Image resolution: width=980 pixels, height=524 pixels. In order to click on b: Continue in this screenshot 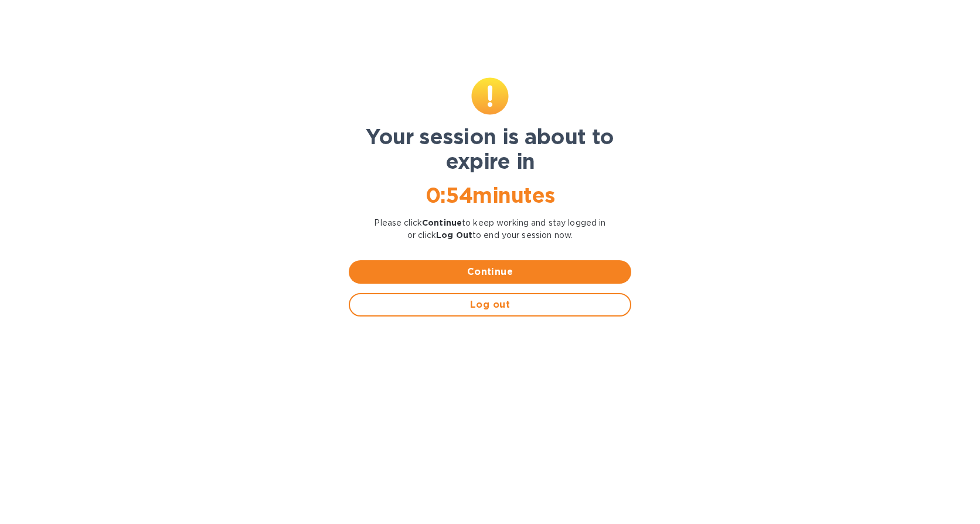, I will do `click(442, 223)`.